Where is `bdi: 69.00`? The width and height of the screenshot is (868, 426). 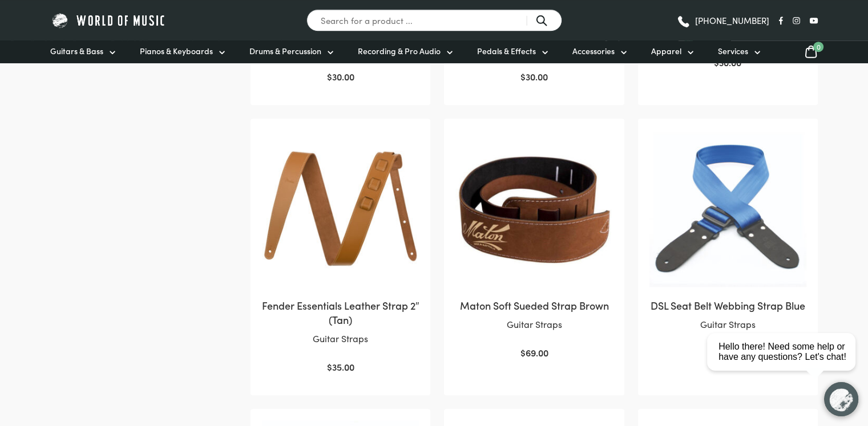 bdi: 69.00 is located at coordinates (533, 352).